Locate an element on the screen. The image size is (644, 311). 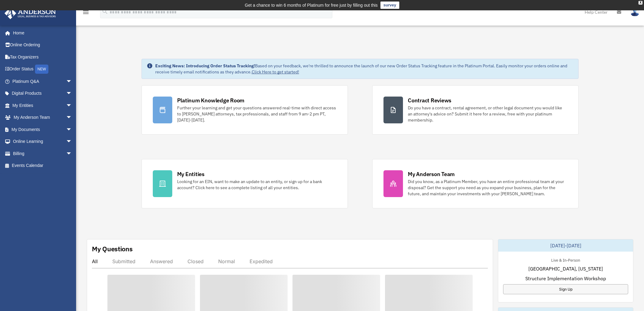
a: menu is located at coordinates (86, 13).